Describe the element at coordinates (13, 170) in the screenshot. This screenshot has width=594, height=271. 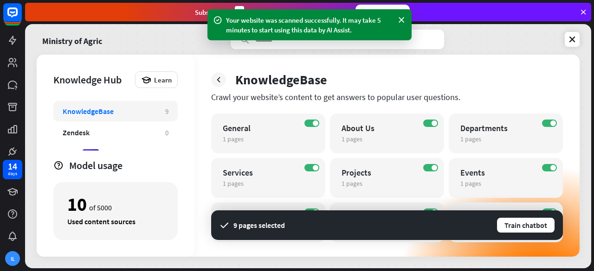
I see `a: 14 days` at that location.